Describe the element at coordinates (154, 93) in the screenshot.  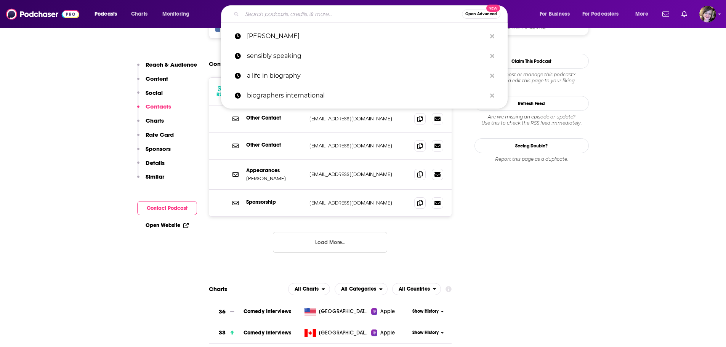
I see `p: Social` at that location.